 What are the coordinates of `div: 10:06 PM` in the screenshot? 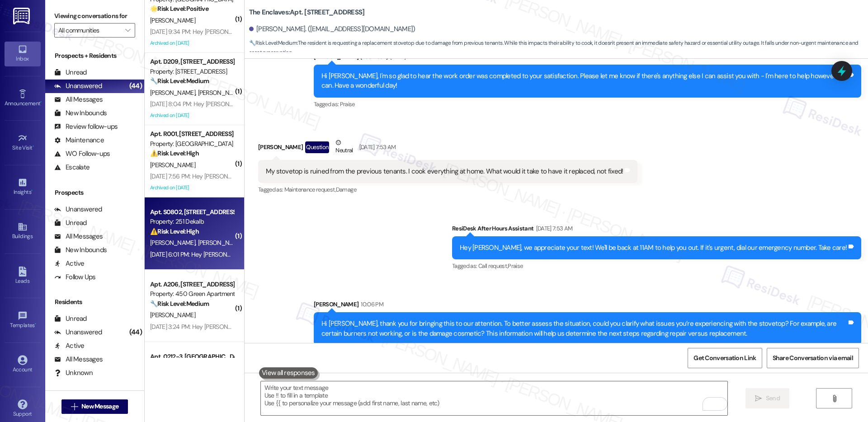 It's located at (371, 304).